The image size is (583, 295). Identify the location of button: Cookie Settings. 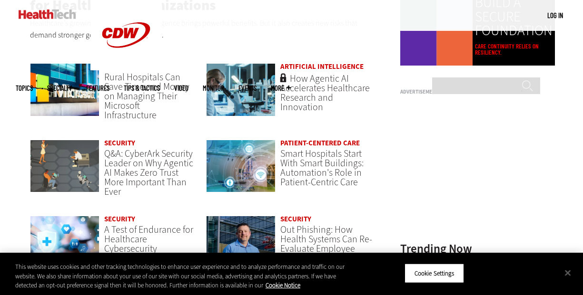
(434, 274).